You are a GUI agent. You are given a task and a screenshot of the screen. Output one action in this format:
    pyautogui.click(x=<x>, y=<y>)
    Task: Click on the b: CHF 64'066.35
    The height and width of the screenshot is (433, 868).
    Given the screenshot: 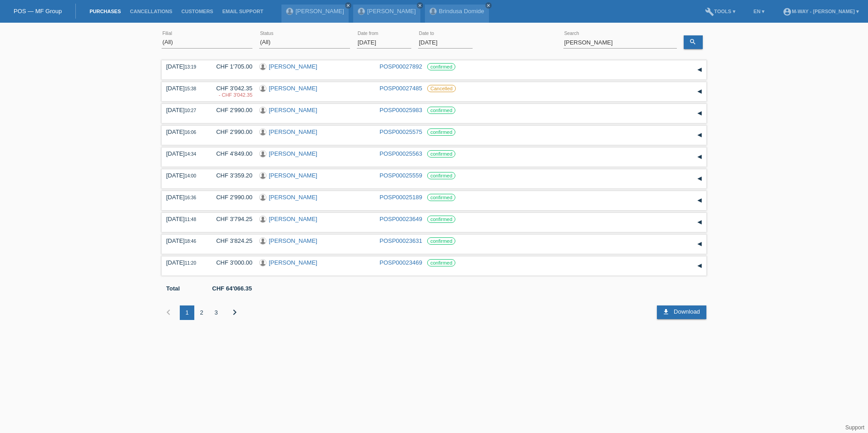 What is the action you would take?
    pyautogui.click(x=232, y=288)
    